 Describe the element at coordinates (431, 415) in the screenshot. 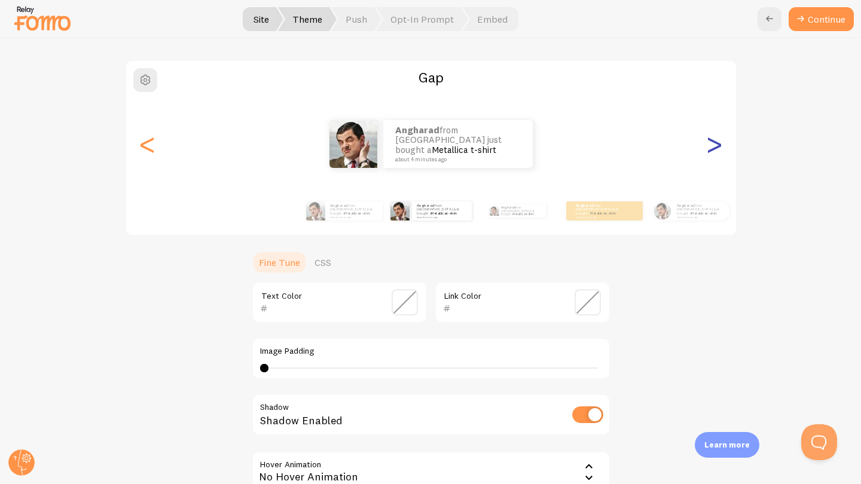

I see `div: Shadow Enabled` at that location.